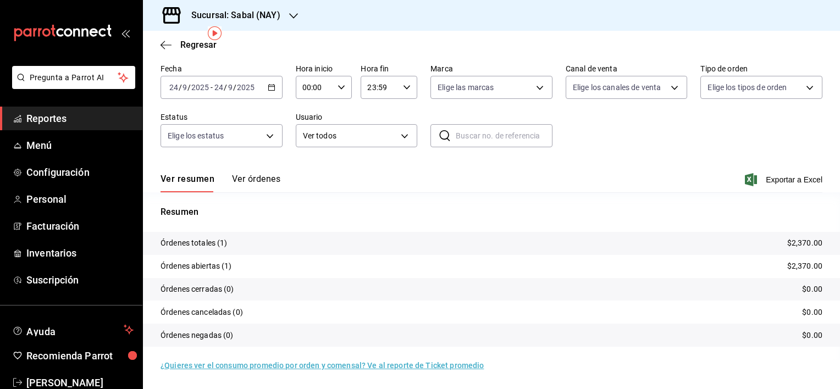 This screenshot has height=389, width=840. Describe the element at coordinates (74, 78) in the screenshot. I see `span: Pregunta a Parrot AI` at that location.